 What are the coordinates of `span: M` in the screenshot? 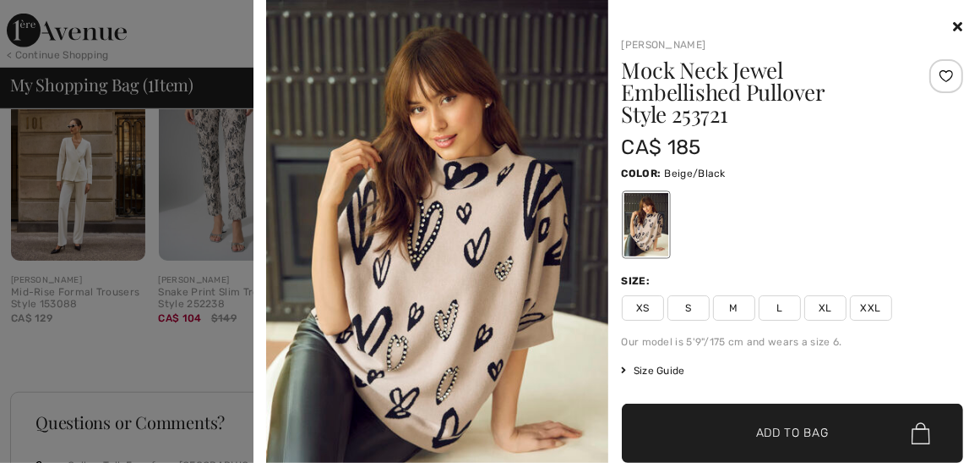 It's located at (734, 308).